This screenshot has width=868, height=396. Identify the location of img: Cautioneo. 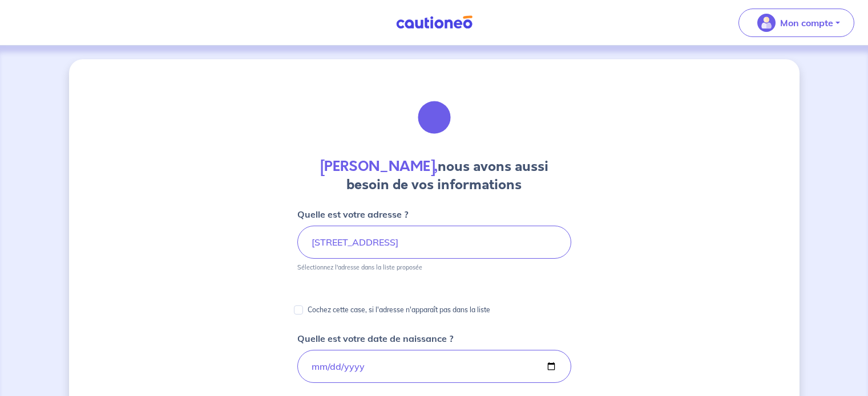
(434, 23).